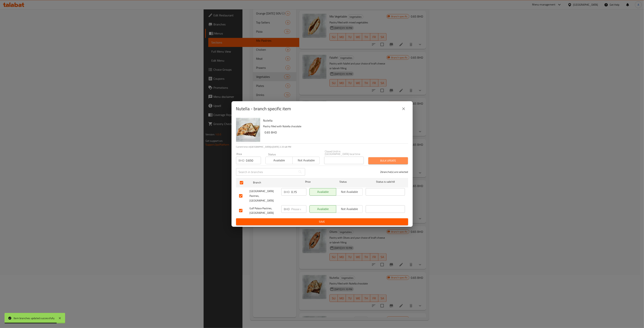 Image resolution: width=644 pixels, height=328 pixels. I want to click on span: Price, so click(308, 182).